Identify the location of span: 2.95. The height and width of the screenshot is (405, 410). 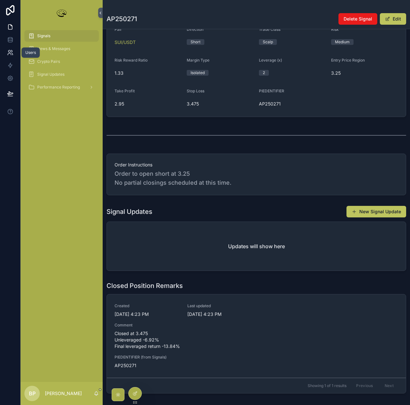
(148, 104).